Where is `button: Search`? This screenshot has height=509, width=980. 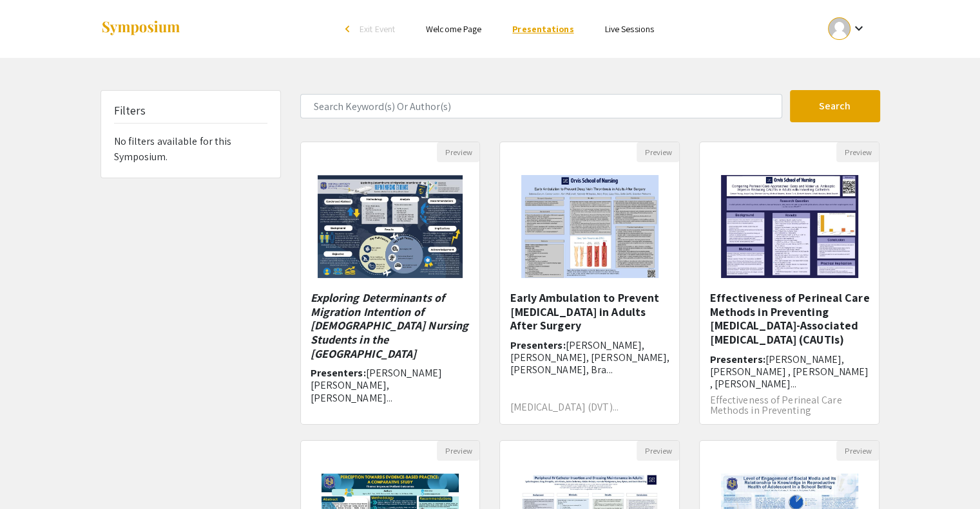
button: Search is located at coordinates (835, 106).